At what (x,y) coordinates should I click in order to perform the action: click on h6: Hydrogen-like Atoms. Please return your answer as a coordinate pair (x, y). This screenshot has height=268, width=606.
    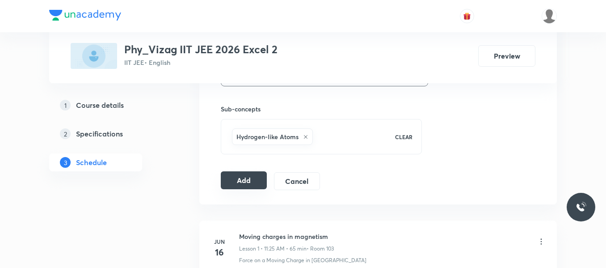
    Looking at the image, I should click on (267, 136).